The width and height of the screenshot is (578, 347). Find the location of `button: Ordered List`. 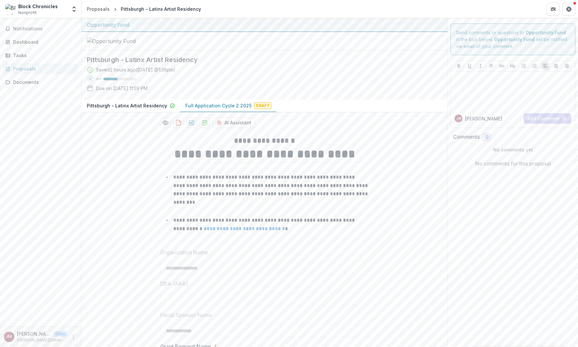

button: Ordered List is located at coordinates (534, 66).